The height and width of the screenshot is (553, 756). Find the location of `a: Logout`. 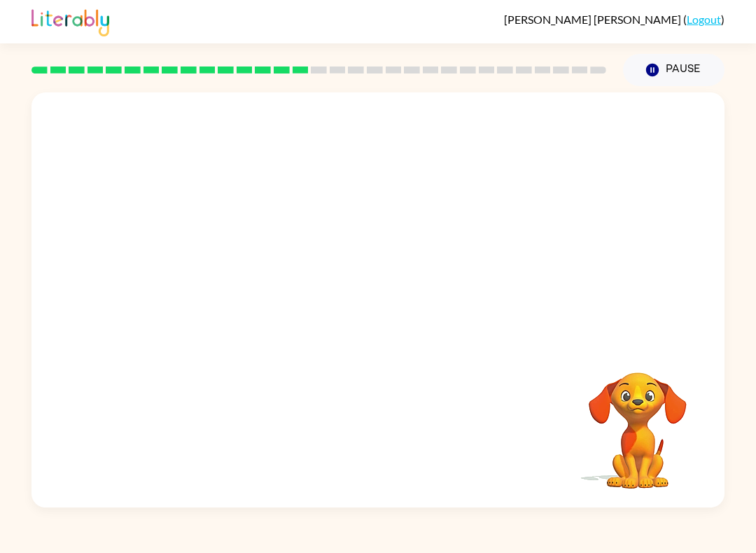

a: Logout is located at coordinates (703, 19).